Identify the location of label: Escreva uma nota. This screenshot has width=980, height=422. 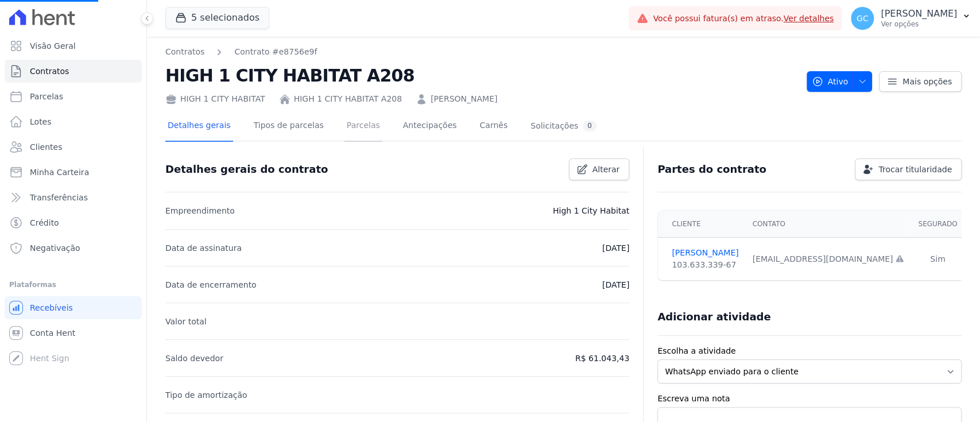
(809, 399).